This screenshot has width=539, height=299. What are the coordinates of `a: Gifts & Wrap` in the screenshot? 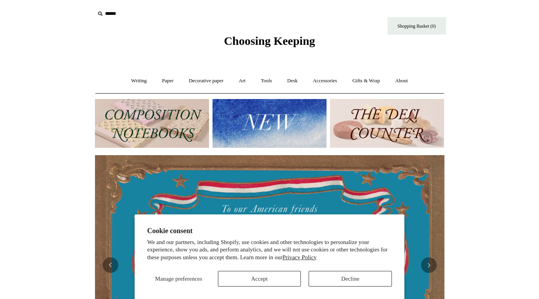 It's located at (366, 81).